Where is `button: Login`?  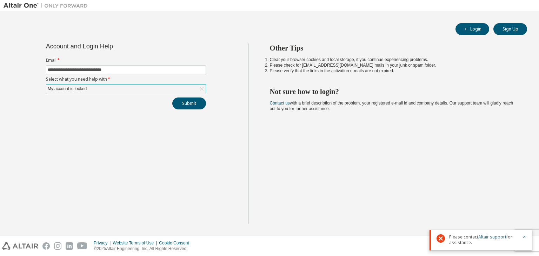 button: Login is located at coordinates (472, 29).